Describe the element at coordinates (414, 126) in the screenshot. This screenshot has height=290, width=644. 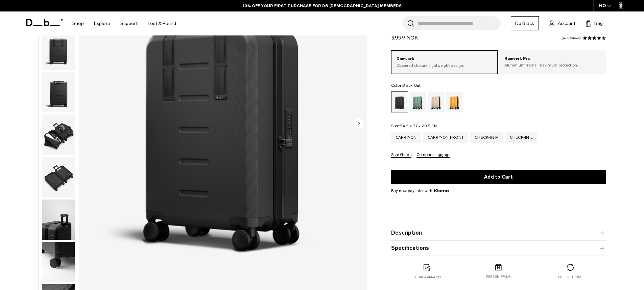
I see `legend: Size:` at that location.